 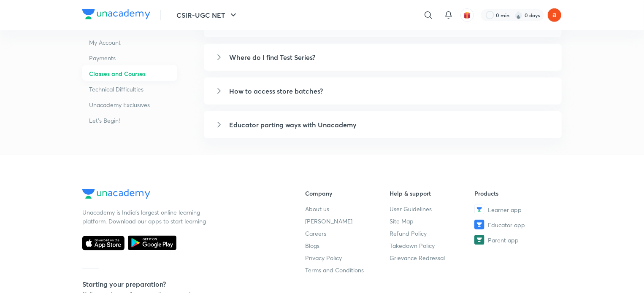 I want to click on a: Blogs, so click(x=347, y=246).